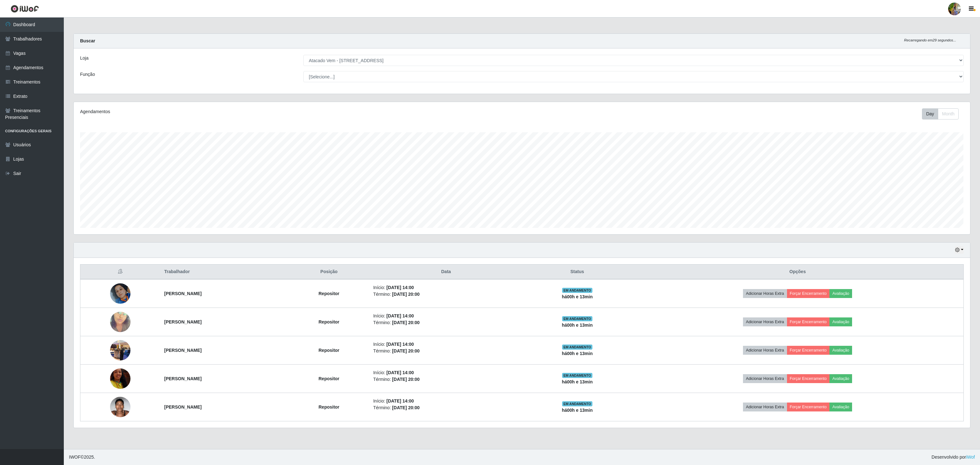 The height and width of the screenshot is (465, 980). Describe the element at coordinates (329, 272) in the screenshot. I see `th: Posição` at that location.